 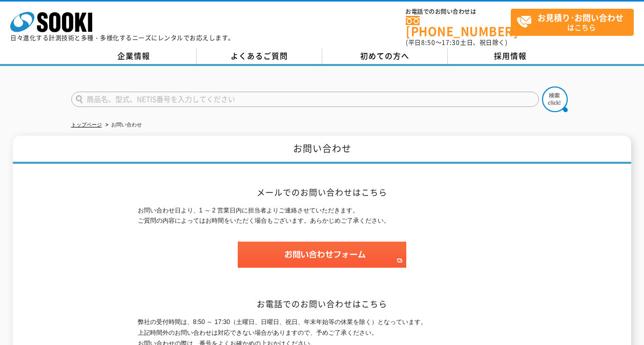 What do you see at coordinates (321, 150) in the screenshot?
I see `h1: お問い合わせ` at bounding box center [321, 150].